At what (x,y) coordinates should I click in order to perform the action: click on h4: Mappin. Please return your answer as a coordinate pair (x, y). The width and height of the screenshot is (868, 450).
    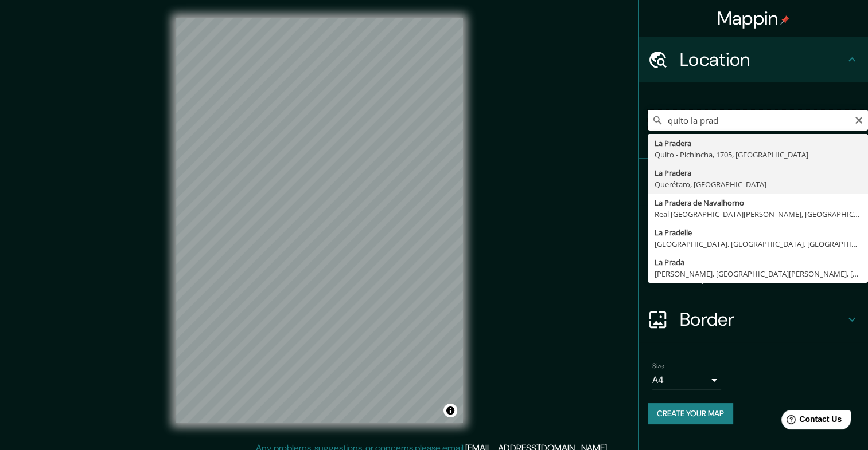
    Looking at the image, I should click on (754, 18).